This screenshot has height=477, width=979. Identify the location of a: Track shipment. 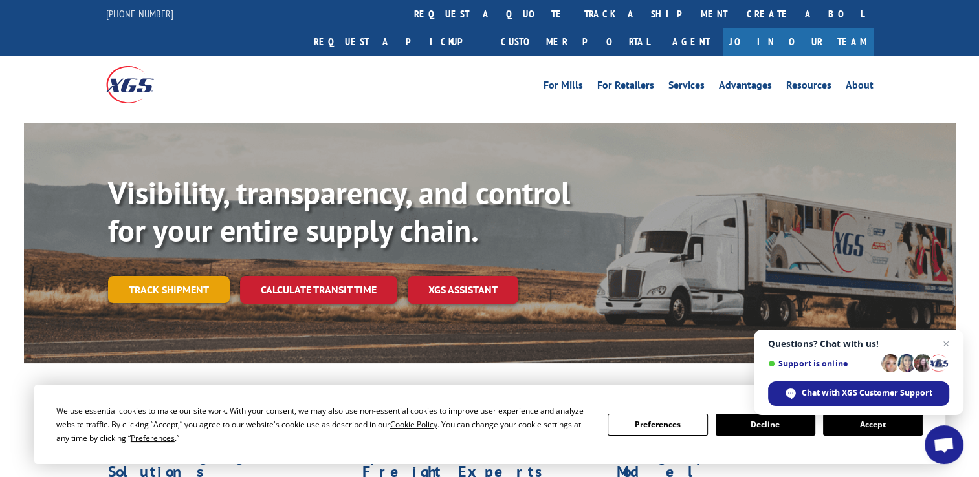
(169, 290).